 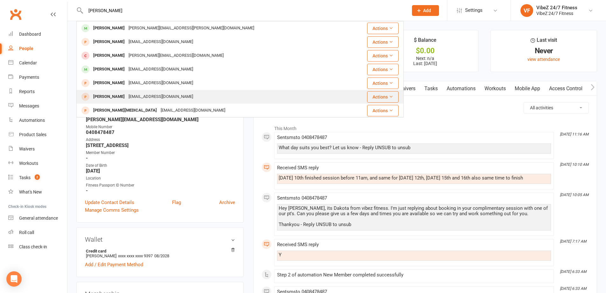 What do you see at coordinates (160, 152) in the screenshot?
I see `div: Member Number` at bounding box center [160, 152].